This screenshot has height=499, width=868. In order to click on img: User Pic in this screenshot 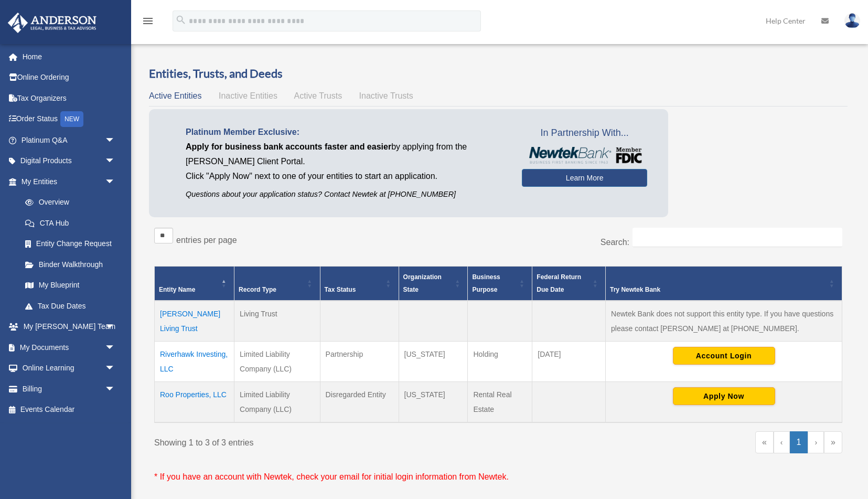, I will do `click(853, 20)`.